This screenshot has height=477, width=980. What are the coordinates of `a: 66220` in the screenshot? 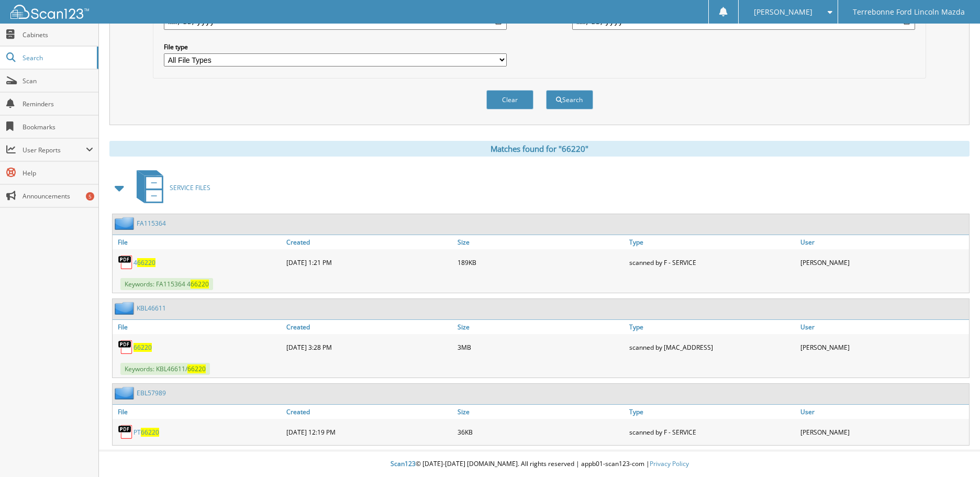 It's located at (143, 347).